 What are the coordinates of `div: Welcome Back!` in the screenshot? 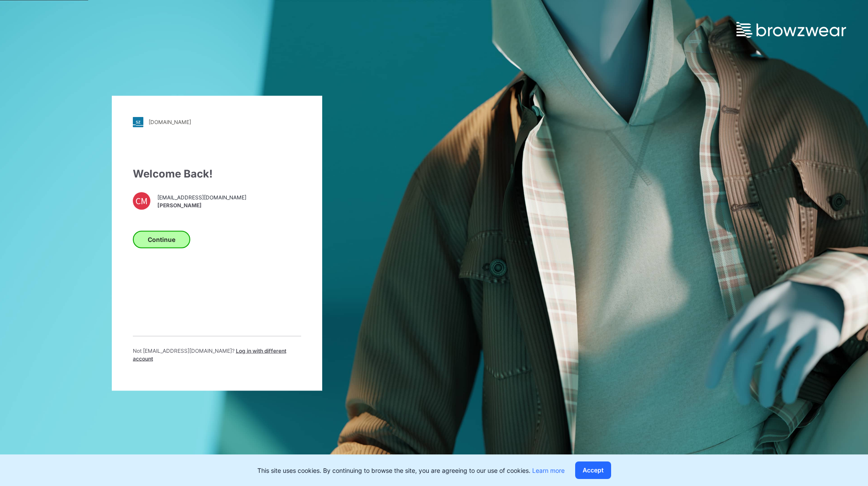 It's located at (217, 174).